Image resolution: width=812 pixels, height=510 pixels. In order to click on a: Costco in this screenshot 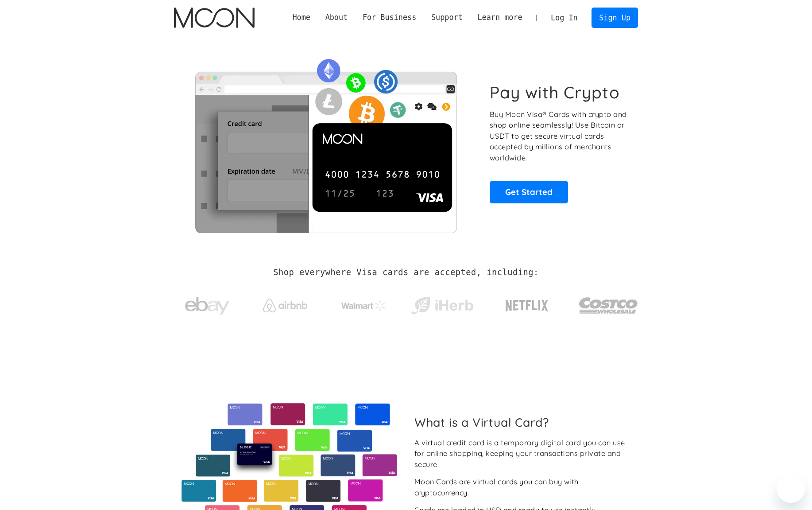, I will do `click(608, 303)`.